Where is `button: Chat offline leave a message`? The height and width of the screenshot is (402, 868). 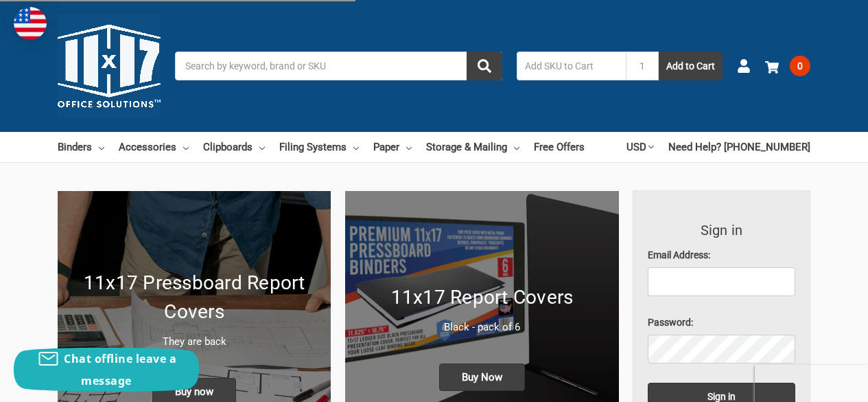
button: Chat offline leave a message is located at coordinates (106, 370).